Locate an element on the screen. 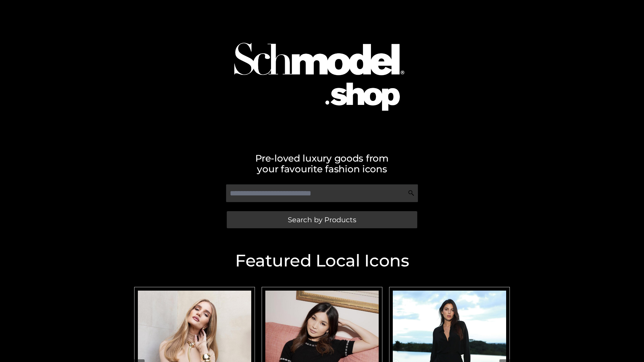 This screenshot has height=362, width=644. span: Search by Products is located at coordinates (322, 220).